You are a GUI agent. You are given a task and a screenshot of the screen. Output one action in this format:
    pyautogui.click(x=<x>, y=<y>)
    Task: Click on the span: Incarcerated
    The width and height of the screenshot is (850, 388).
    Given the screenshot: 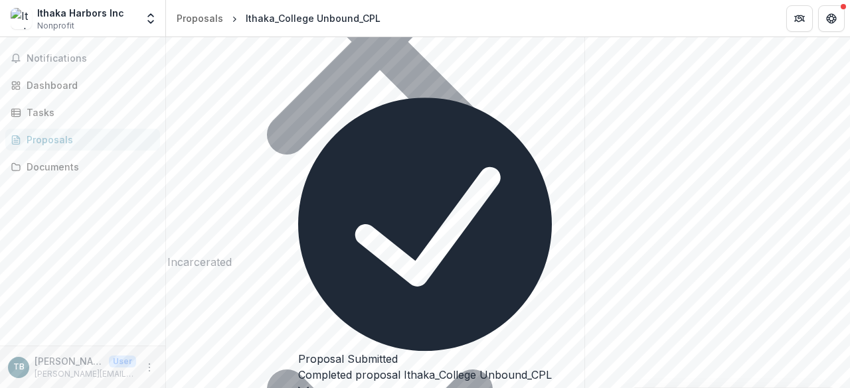 What is the action you would take?
    pyautogui.click(x=199, y=262)
    